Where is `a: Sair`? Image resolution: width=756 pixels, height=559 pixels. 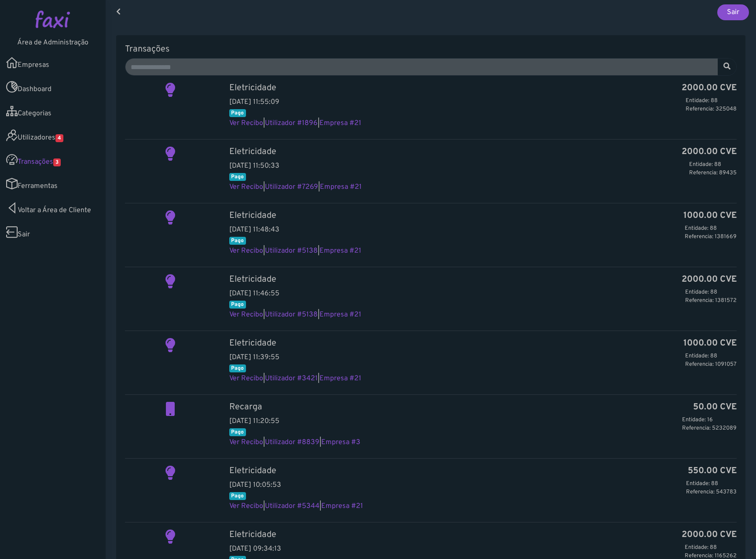
a: Sair is located at coordinates (734, 12).